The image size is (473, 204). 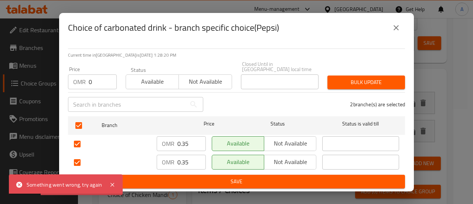 What do you see at coordinates (209, 124) in the screenshot?
I see `span: Price` at bounding box center [209, 124].